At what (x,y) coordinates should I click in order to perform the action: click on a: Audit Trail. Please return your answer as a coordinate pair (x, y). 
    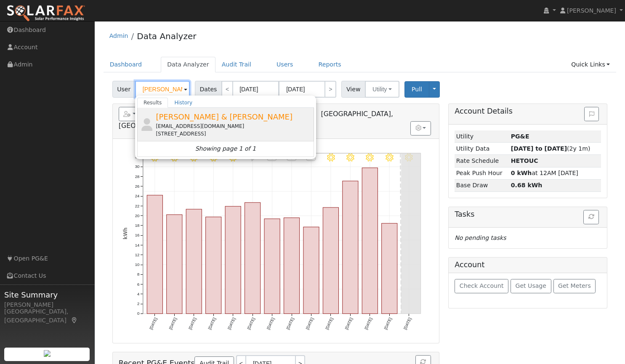
    Looking at the image, I should click on (237, 64).